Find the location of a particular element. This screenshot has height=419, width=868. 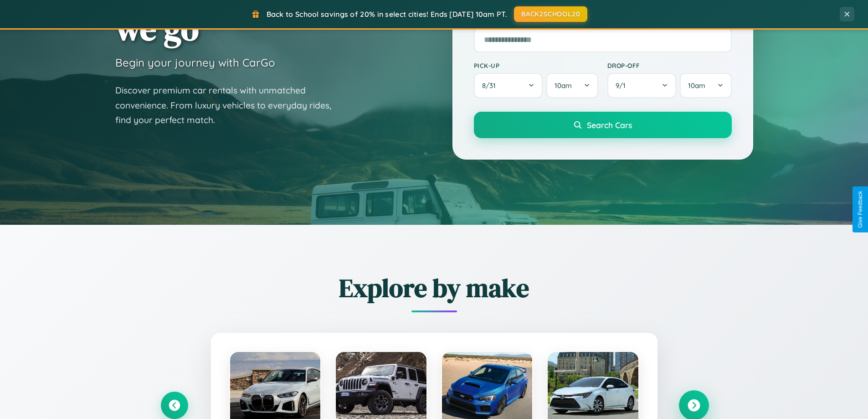

button: BACK2SCHOOL20 is located at coordinates (550, 14).